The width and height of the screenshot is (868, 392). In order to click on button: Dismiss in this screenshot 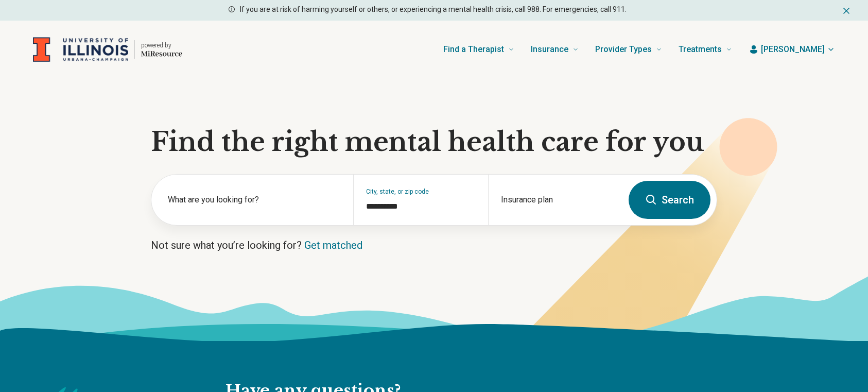, I will do `click(847, 10)`.